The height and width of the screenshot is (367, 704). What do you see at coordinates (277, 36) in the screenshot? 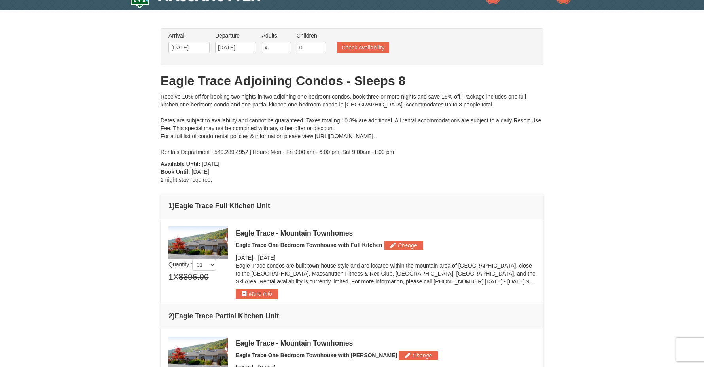
I see `label: Adults` at bounding box center [277, 36].